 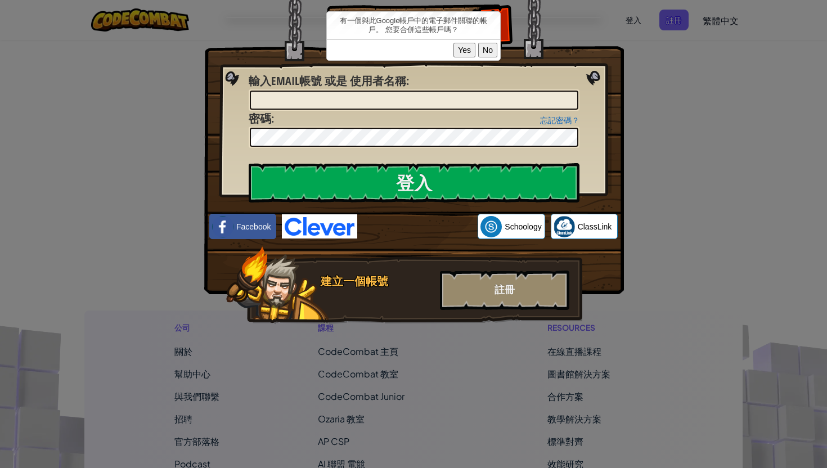 What do you see at coordinates (320, 226) in the screenshot?
I see `img: clever-logo-blue.png` at bounding box center [320, 226].